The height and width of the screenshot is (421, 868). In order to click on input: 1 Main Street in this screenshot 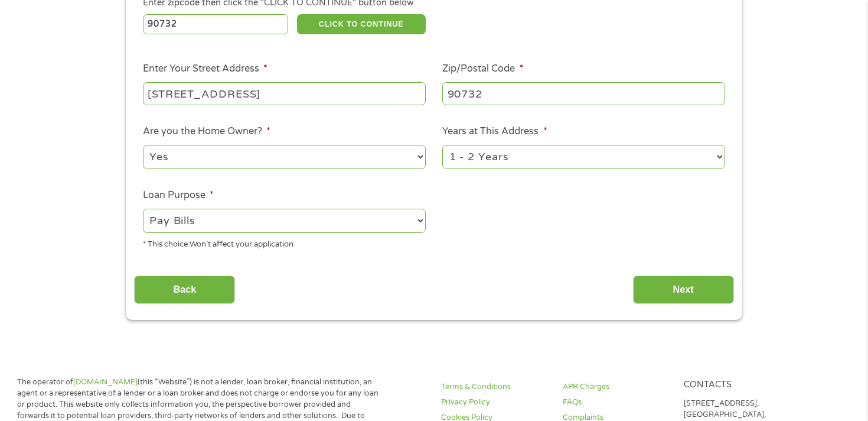, I will do `click(284, 93)`.